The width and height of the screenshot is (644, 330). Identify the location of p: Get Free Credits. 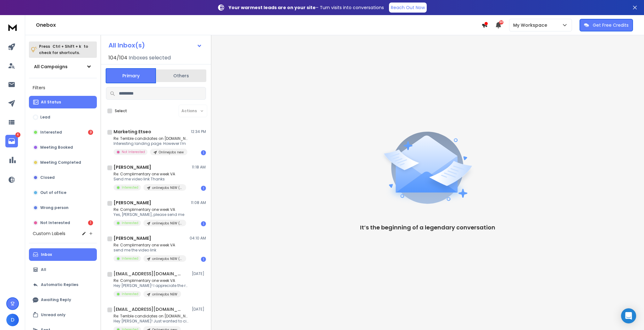
(611, 25).